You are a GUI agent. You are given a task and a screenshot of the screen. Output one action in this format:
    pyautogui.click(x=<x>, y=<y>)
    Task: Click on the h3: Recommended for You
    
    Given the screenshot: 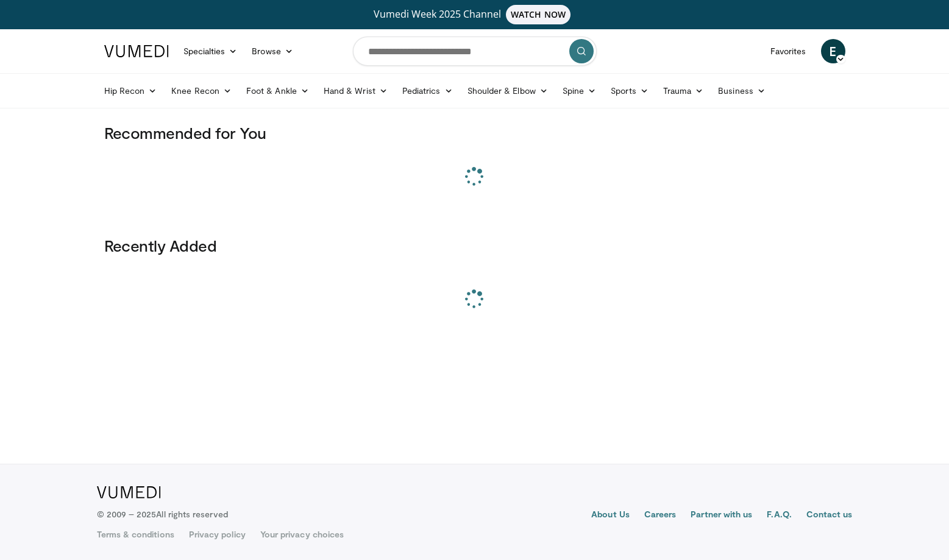 What is the action you would take?
    pyautogui.click(x=475, y=133)
    